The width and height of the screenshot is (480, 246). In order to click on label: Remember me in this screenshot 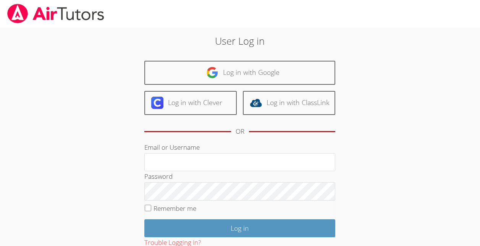, I will do `click(175, 208)`.